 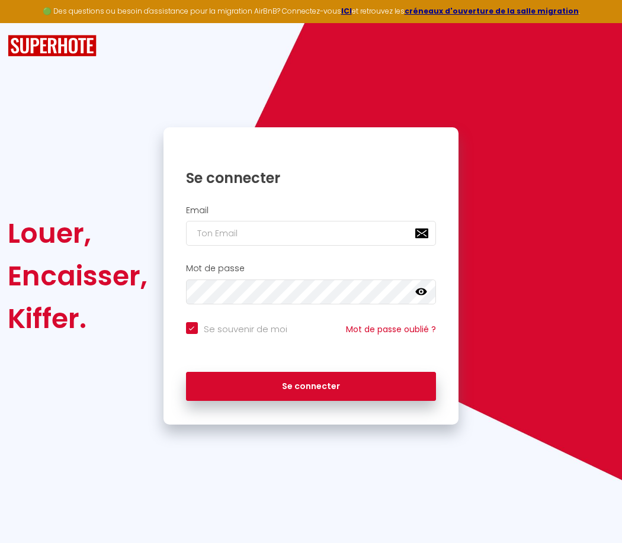 What do you see at coordinates (311, 387) in the screenshot?
I see `button: Se connecter` at bounding box center [311, 387].